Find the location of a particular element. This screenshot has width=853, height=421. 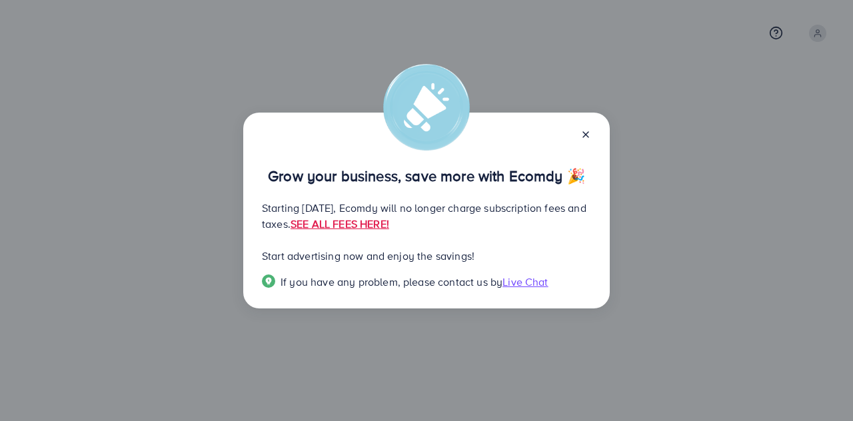

span: If you have any problem, please contact us by is located at coordinates (391, 282).